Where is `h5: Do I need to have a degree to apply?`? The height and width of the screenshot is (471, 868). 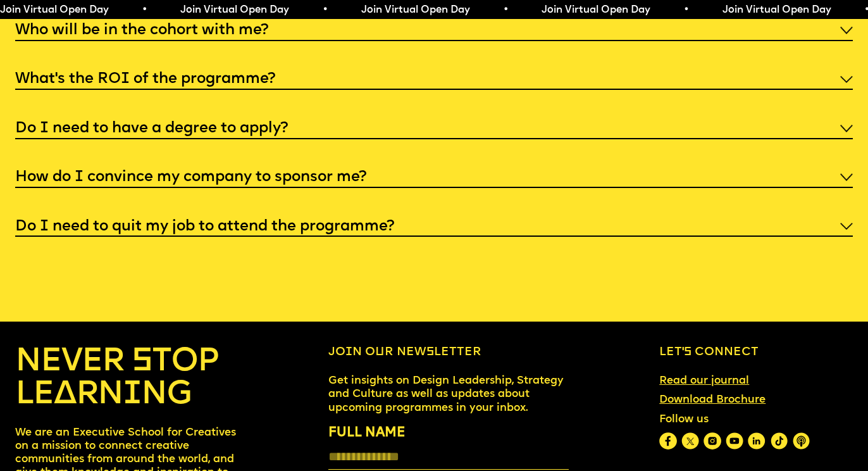
h5: Do I need to have a degree to apply? is located at coordinates (151, 129).